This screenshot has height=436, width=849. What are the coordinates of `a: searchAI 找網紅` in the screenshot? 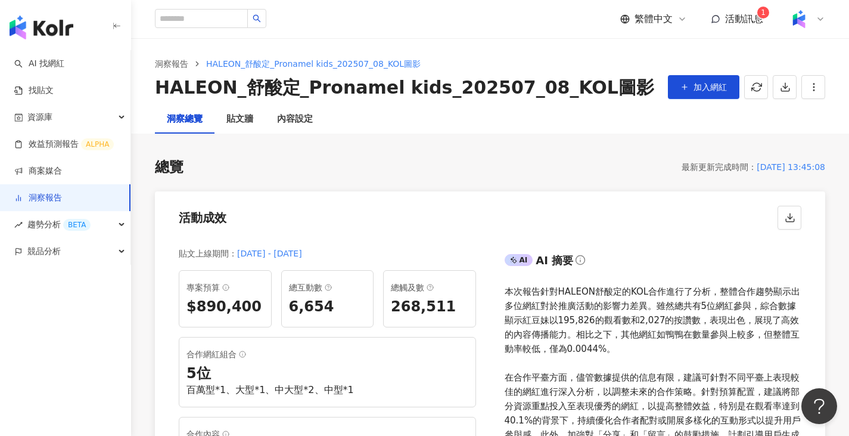 It's located at (39, 64).